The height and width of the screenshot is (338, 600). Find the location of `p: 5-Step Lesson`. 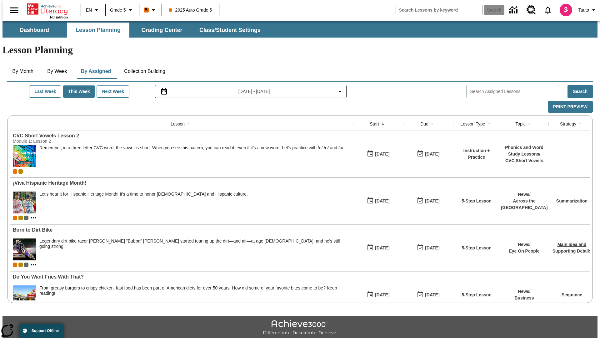

p: 5-Step Lesson is located at coordinates (477, 201).